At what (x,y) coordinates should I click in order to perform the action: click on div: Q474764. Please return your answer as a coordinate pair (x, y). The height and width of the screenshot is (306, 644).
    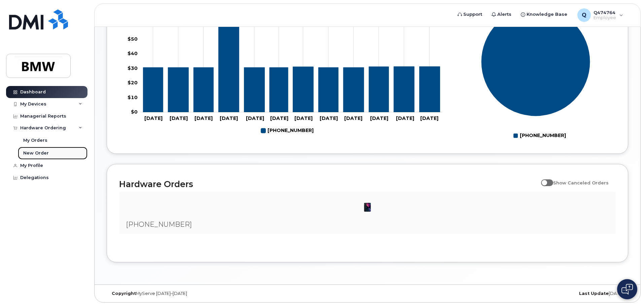
    Looking at the image, I should click on (600, 15).